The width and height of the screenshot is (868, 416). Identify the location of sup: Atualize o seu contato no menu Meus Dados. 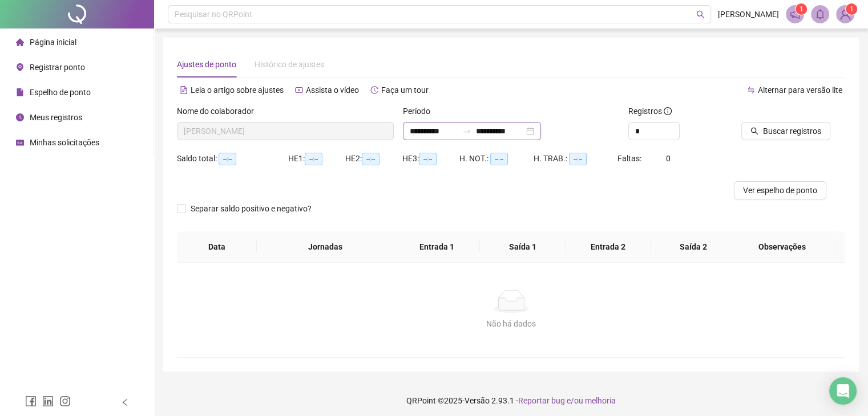
(851, 9).